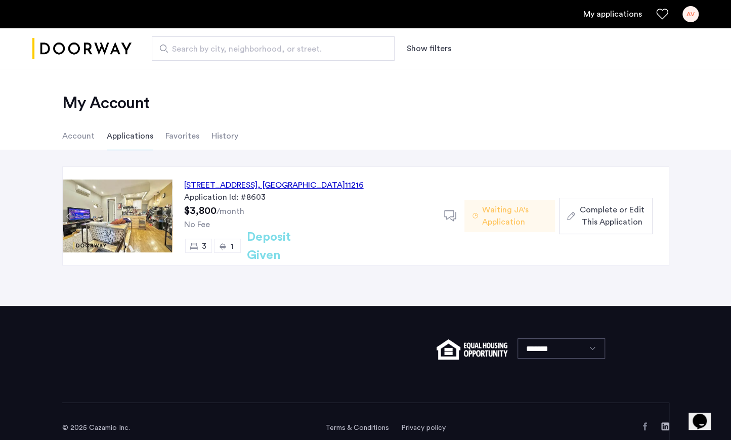 The width and height of the screenshot is (731, 440). Describe the element at coordinates (130, 136) in the screenshot. I see `li: Applications` at that location.